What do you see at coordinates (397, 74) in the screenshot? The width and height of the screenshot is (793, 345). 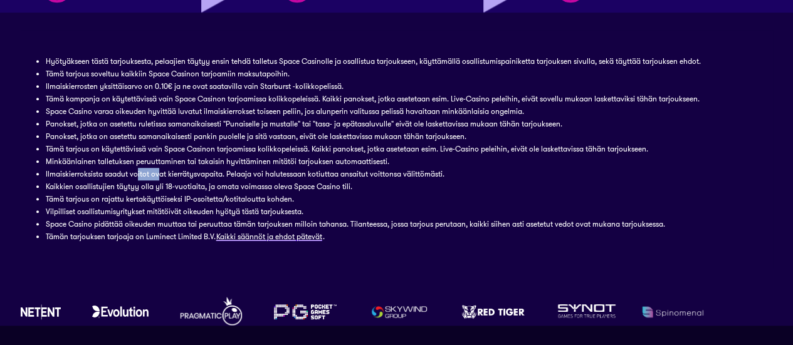 I see `li: Tämä tarjous soveltuu kaikkiin Space Casinon tarjoamiin maksutapoihin.` at bounding box center [397, 74].